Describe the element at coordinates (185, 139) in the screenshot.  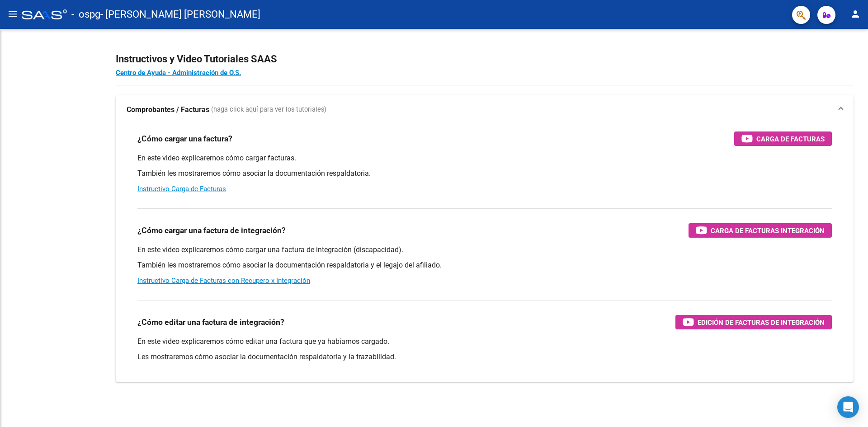
I see `h3: ¿Cómo cargar una factura?` at that location.